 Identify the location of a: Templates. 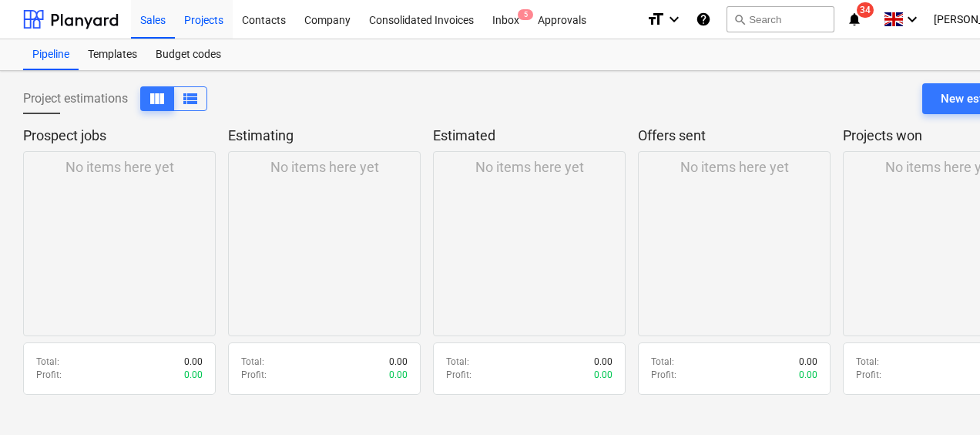
(112, 55).